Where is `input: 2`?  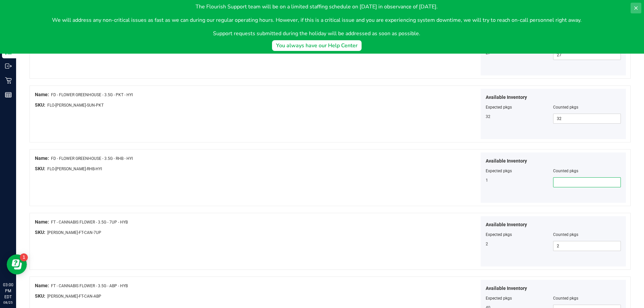
input: 2 is located at coordinates (586, 246).